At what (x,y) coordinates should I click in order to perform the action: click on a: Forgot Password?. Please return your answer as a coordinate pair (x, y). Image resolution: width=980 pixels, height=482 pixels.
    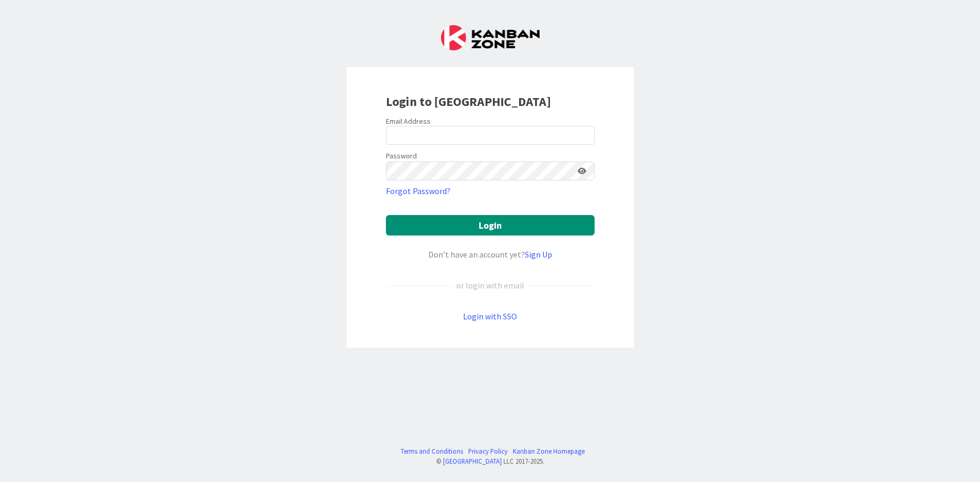
    Looking at the image, I should click on (418, 191).